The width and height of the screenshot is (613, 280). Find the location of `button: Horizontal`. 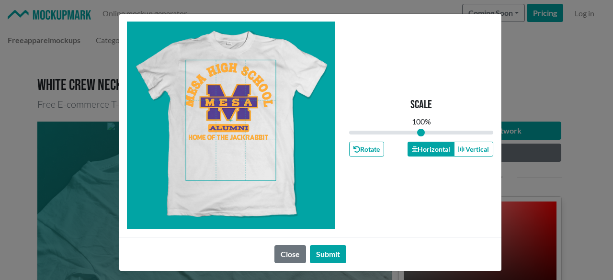

button: Horizontal is located at coordinates (431, 149).